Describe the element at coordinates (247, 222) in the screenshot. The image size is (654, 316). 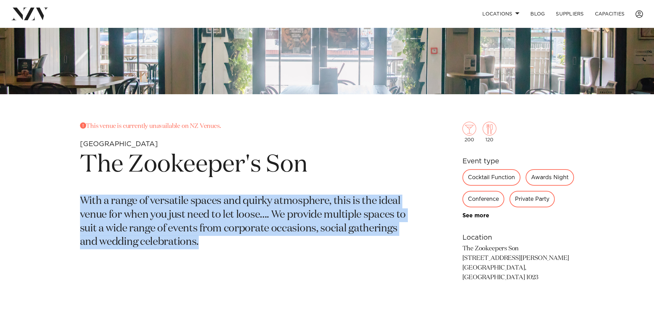
I see `p: With a range of versatile spaces and quirky atmosphere, this is the ideal venue for when you just...` at that location.